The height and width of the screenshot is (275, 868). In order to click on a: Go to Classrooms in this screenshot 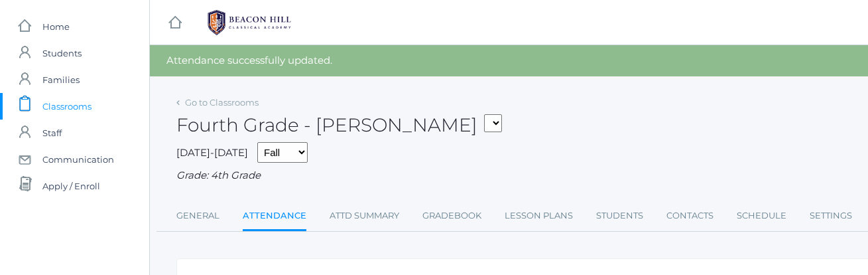, I will do `click(222, 102)`.